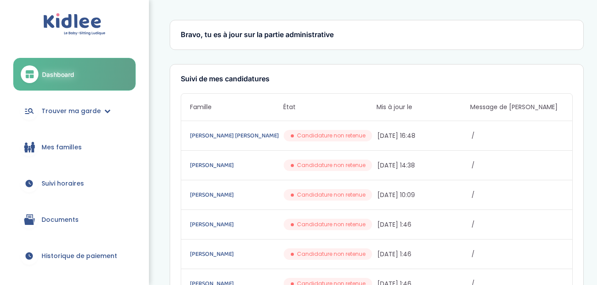 The height and width of the screenshot is (285, 597). Describe the element at coordinates (61, 147) in the screenshot. I see `span: Mes familles` at that location.